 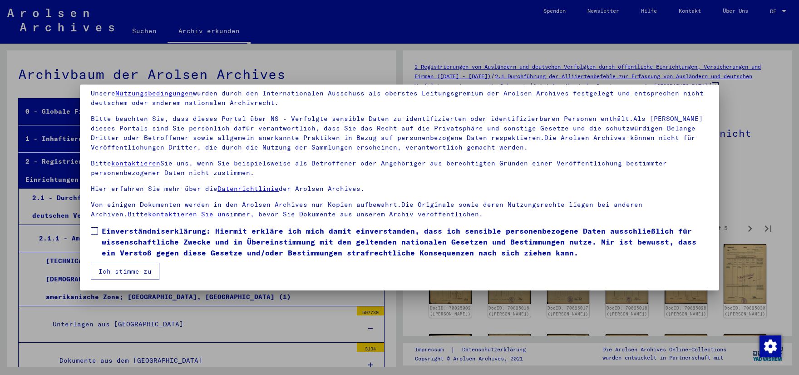 I want to click on img: Zustimmung ändern, so click(x=770, y=346).